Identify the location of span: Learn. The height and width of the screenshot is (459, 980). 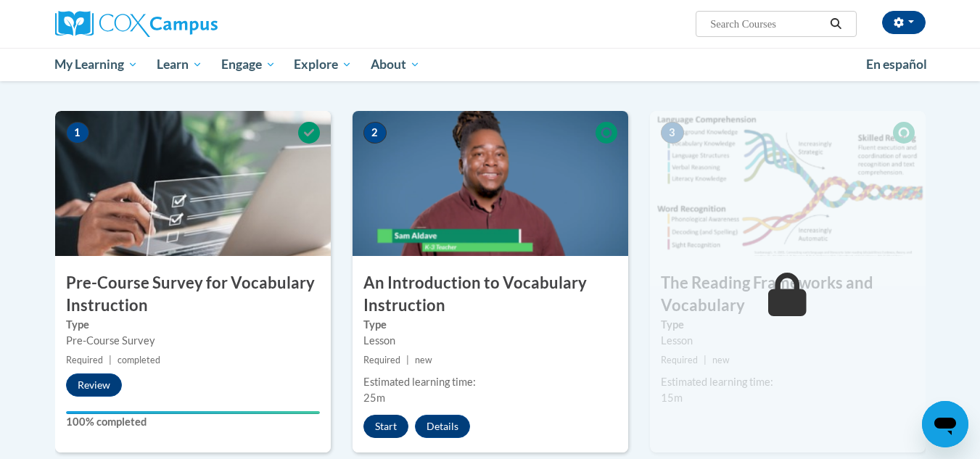
(180, 65).